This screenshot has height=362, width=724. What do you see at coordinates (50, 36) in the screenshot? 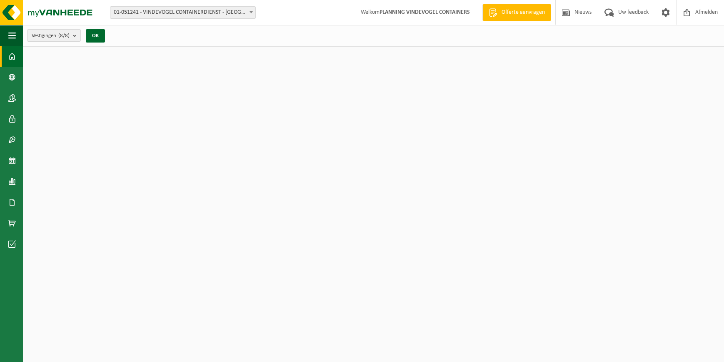
I see `span: Vestigingen` at bounding box center [50, 36].